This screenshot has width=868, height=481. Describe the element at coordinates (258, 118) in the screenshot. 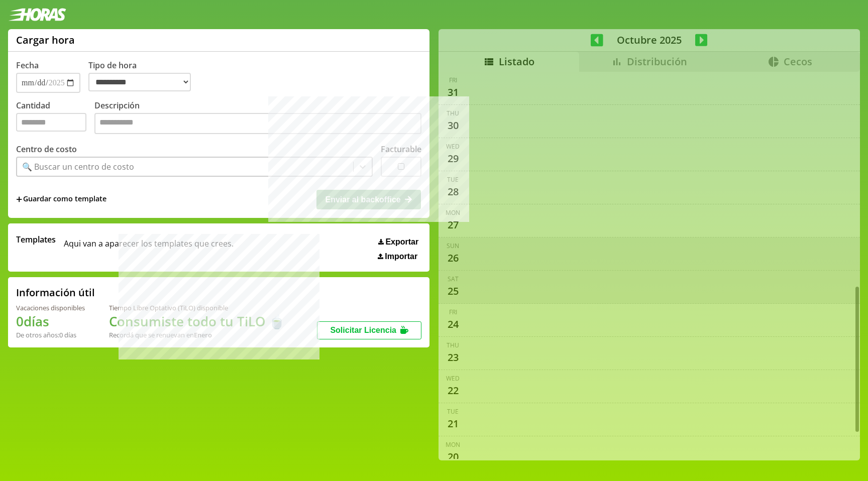

I see `label: Descripción` at that location.